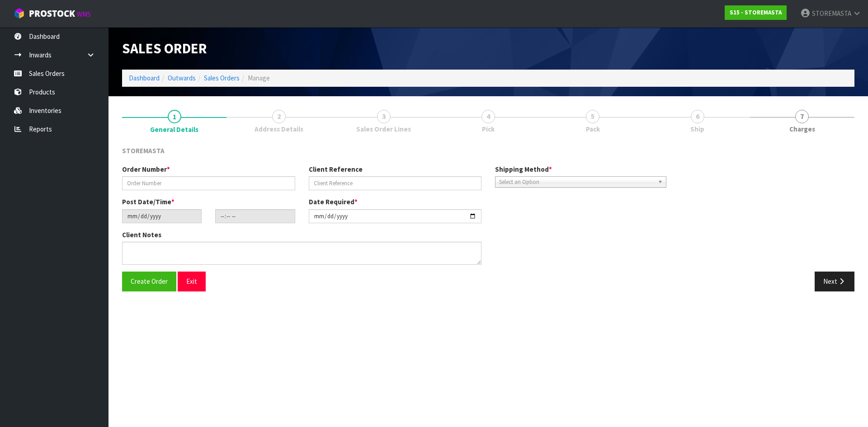  I want to click on button: Next, so click(834, 281).